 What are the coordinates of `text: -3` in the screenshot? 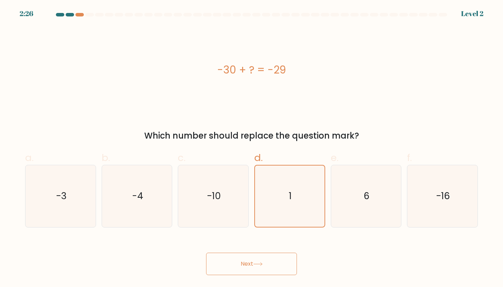 It's located at (61, 196).